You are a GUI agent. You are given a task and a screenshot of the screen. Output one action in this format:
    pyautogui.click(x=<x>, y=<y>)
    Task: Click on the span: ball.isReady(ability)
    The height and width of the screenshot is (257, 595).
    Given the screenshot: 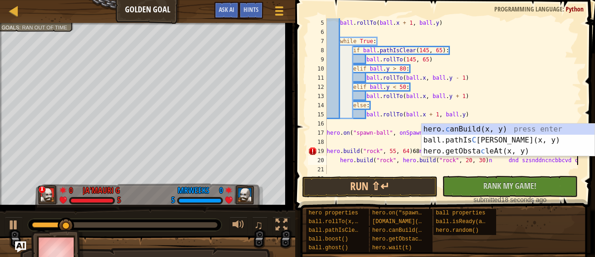 What is the action you would take?
    pyautogui.click(x=470, y=222)
    